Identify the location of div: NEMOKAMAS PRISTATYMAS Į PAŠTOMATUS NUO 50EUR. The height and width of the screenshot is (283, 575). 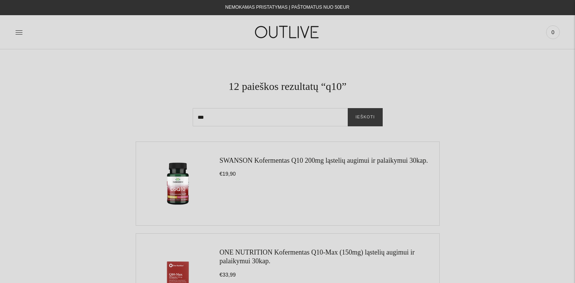
(287, 8).